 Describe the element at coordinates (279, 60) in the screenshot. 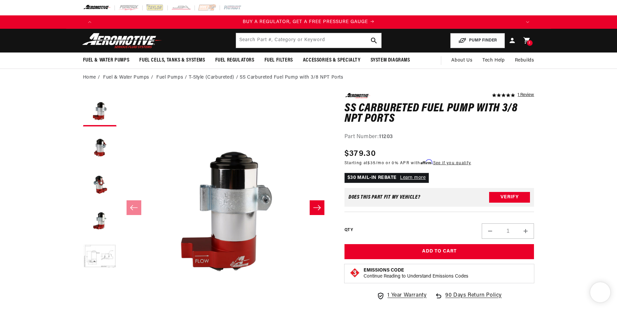

I see `summary: Fuel Filters` at that location.